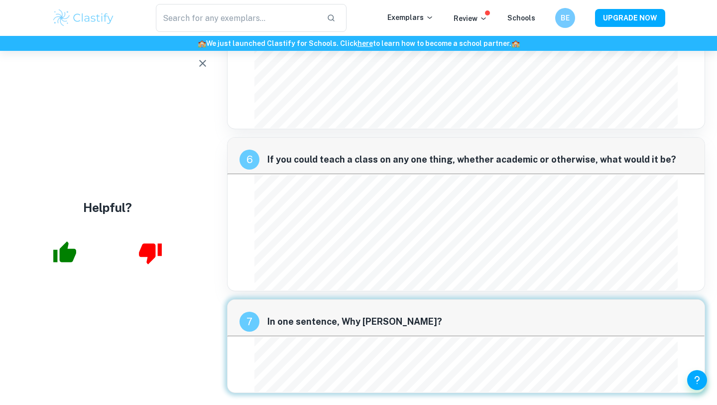  Describe the element at coordinates (237, 18) in the screenshot. I see `input: Search for any exemplars...` at that location.